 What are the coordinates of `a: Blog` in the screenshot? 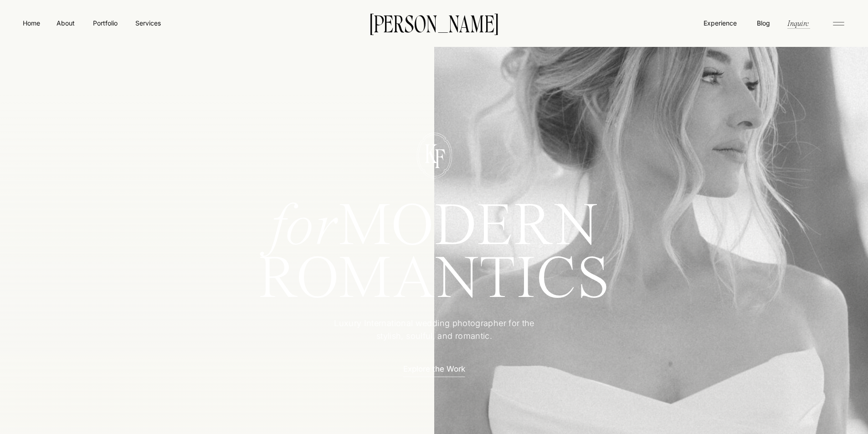 It's located at (763, 23).